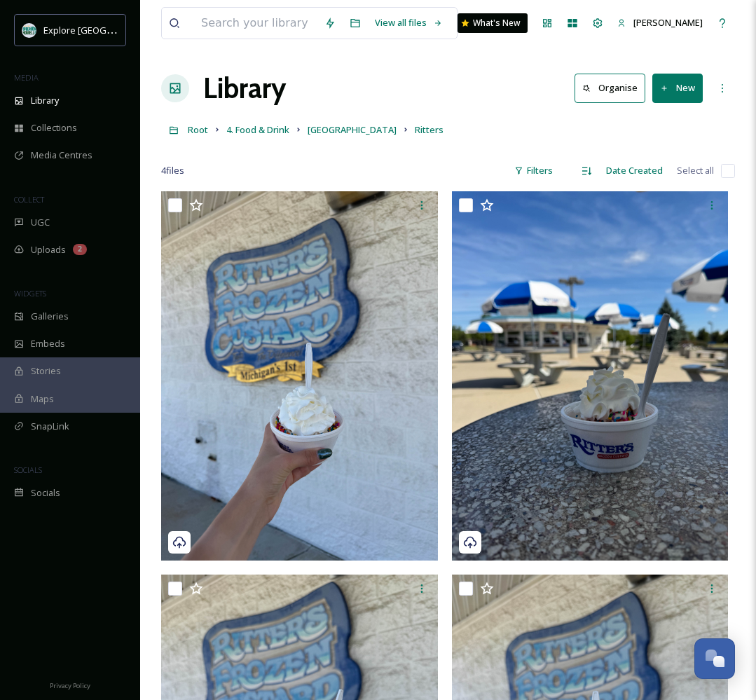 The height and width of the screenshot is (700, 756). What do you see at coordinates (29, 30) in the screenshot?
I see `img: 67e7af72-b6c8-455a-acf8-98e6fe1b68aa.avif` at bounding box center [29, 30].